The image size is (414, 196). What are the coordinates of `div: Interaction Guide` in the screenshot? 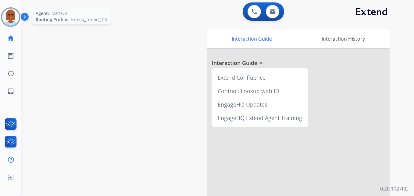 It's located at (251, 39).